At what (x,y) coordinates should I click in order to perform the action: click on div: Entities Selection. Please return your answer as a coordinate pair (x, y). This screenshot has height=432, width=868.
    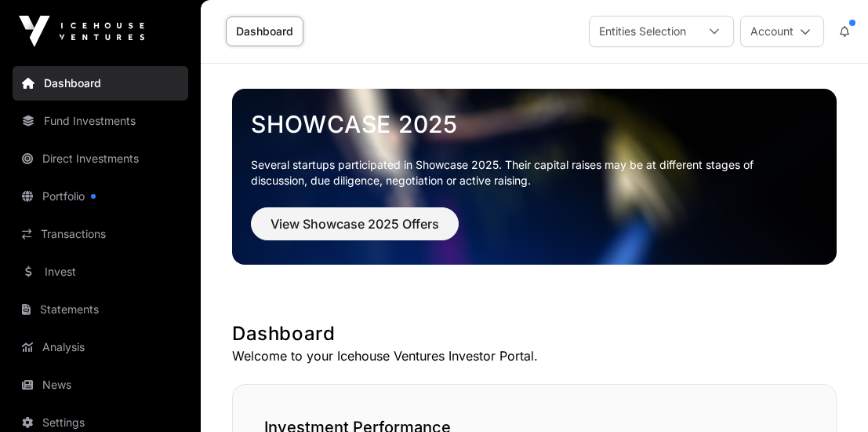
    Looking at the image, I should click on (642, 31).